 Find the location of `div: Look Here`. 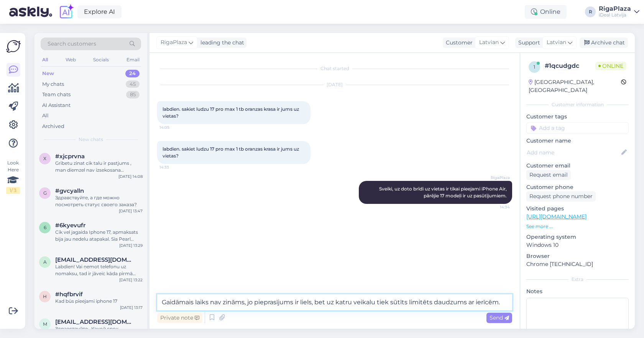

div: Look Here is located at coordinates (13, 177).